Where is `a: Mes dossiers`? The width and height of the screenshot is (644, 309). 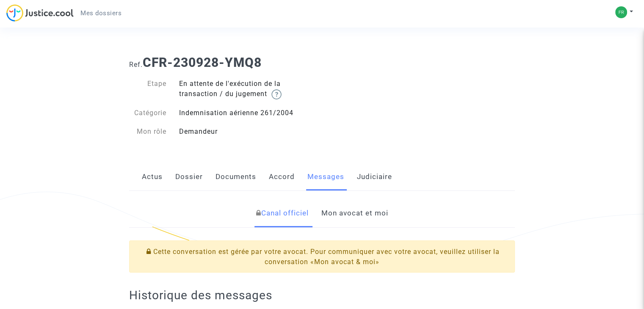 a: Mes dossiers is located at coordinates (101, 13).